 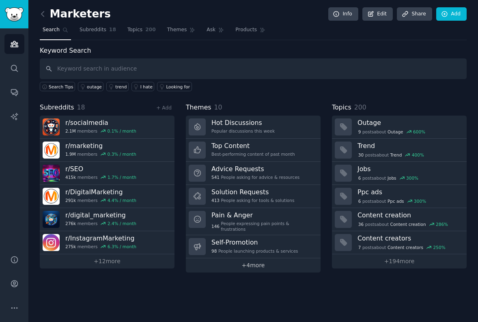 I want to click on img: DigitalMarketing, so click(x=51, y=197).